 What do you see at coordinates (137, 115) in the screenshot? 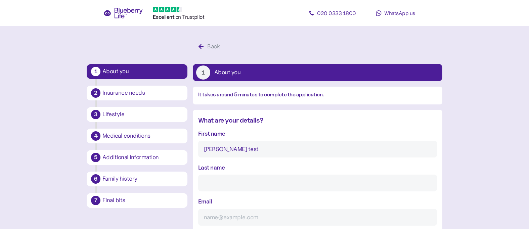
I see `button: 3Lifestyle` at bounding box center [137, 115].